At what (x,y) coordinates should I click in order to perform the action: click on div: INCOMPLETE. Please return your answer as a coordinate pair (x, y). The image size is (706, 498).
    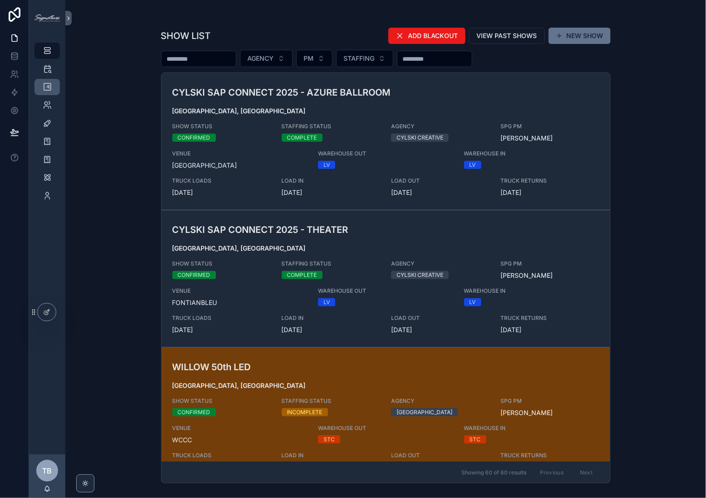
    Looking at the image, I should click on (305, 413).